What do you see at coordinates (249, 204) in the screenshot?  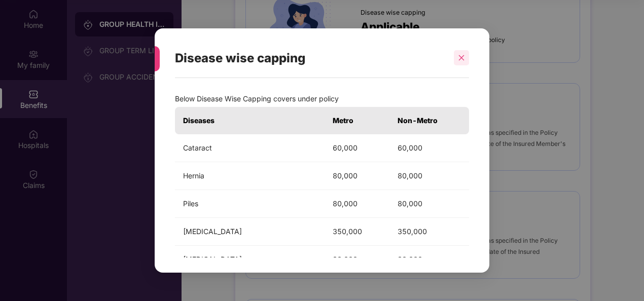 I see `td: Piles` at bounding box center [249, 204].